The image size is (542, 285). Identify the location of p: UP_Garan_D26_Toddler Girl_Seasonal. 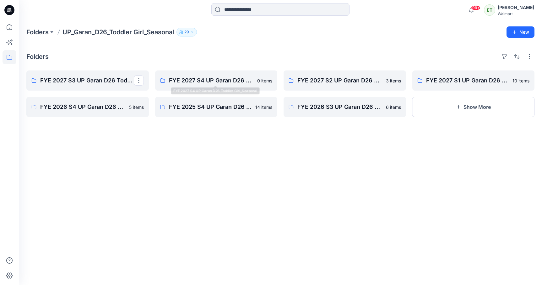
(118, 32).